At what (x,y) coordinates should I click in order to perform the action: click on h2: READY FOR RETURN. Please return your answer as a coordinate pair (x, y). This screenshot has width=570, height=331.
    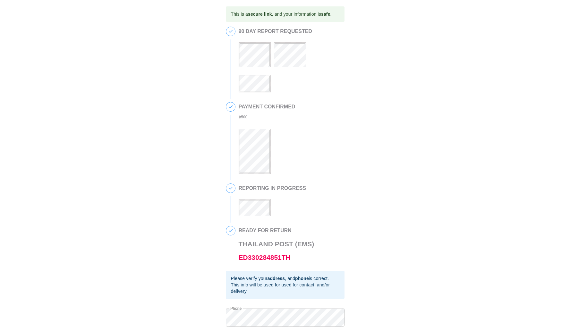
    Looking at the image, I should click on (277, 231).